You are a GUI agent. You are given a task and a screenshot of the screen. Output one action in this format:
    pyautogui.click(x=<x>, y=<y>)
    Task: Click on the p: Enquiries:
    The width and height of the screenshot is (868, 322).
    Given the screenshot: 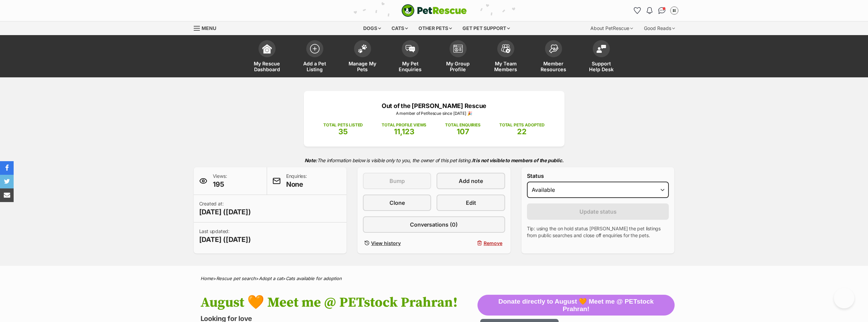 What is the action you would take?
    pyautogui.click(x=296, y=181)
    